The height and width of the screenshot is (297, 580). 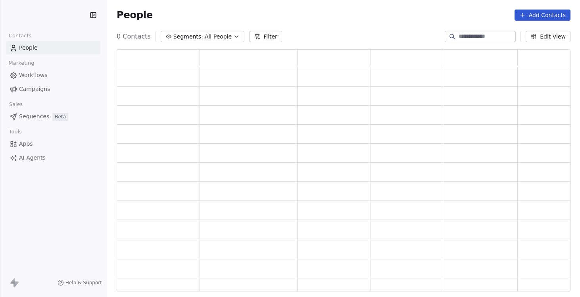 I want to click on button: Filter, so click(x=266, y=37).